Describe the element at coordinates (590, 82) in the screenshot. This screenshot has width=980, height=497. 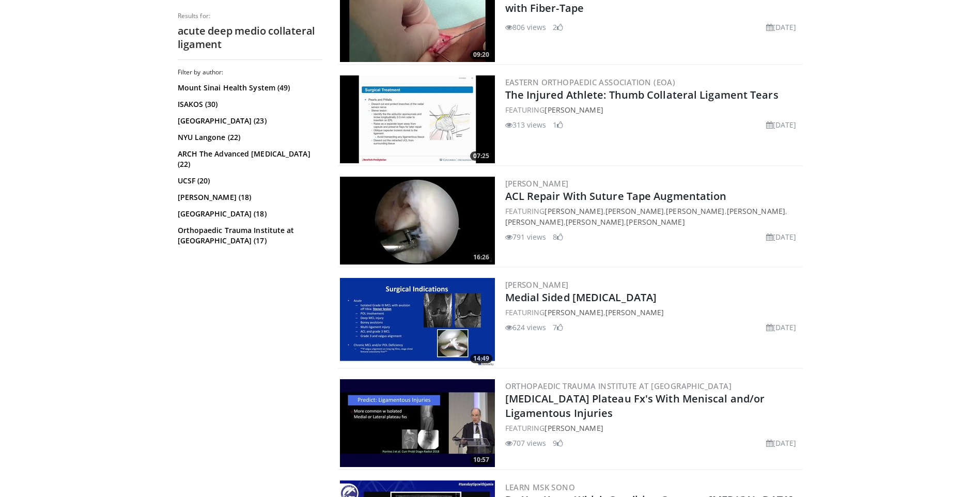
I see `a: Eastern Orthopaedic Association (EOA)` at that location.